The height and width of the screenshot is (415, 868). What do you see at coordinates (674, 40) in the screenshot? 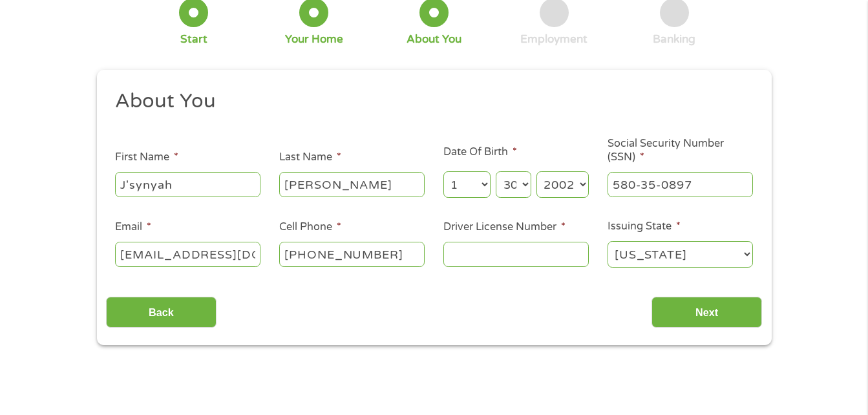
I see `div: Banking` at bounding box center [674, 40].